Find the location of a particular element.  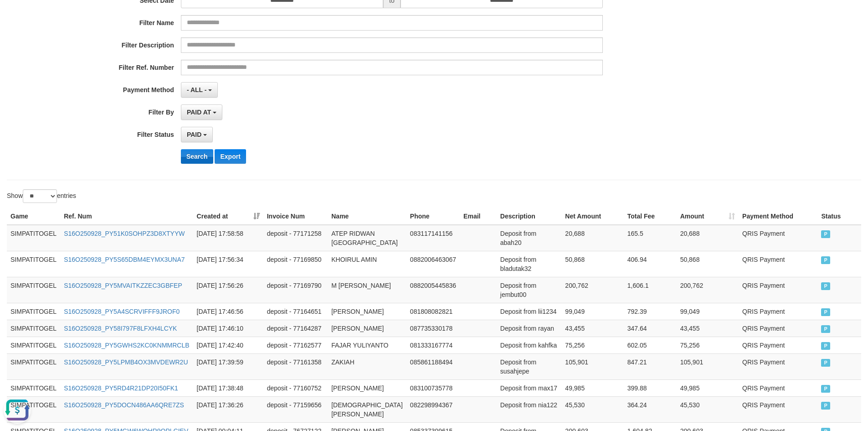

span: PAID AT is located at coordinates (198, 112).